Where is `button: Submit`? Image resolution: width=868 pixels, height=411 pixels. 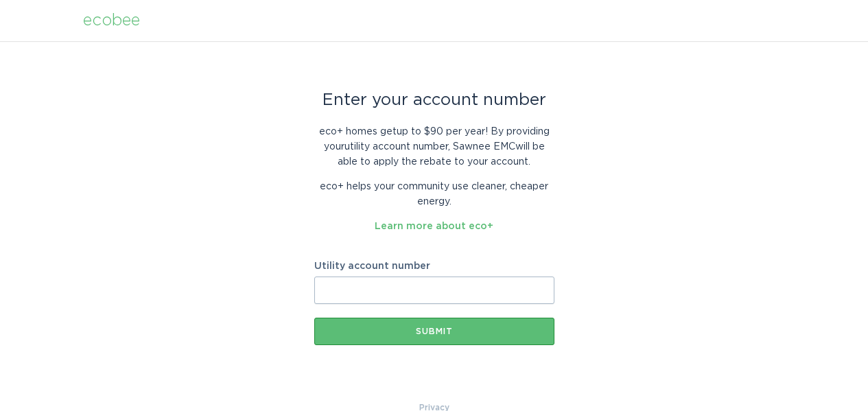
button: Submit is located at coordinates (435, 332).